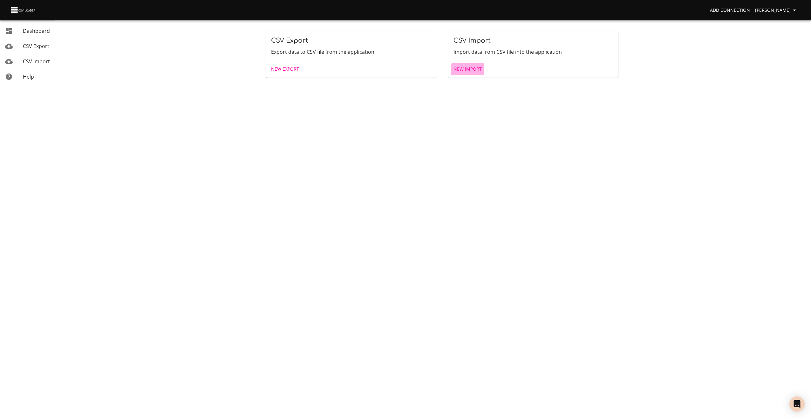 The height and width of the screenshot is (418, 811). What do you see at coordinates (351, 52) in the screenshot?
I see `p: Export data to CSV file from the application` at bounding box center [351, 52].